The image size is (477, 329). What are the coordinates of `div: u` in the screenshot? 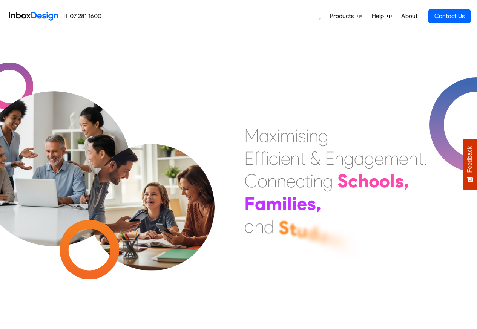 It's located at (302, 231).